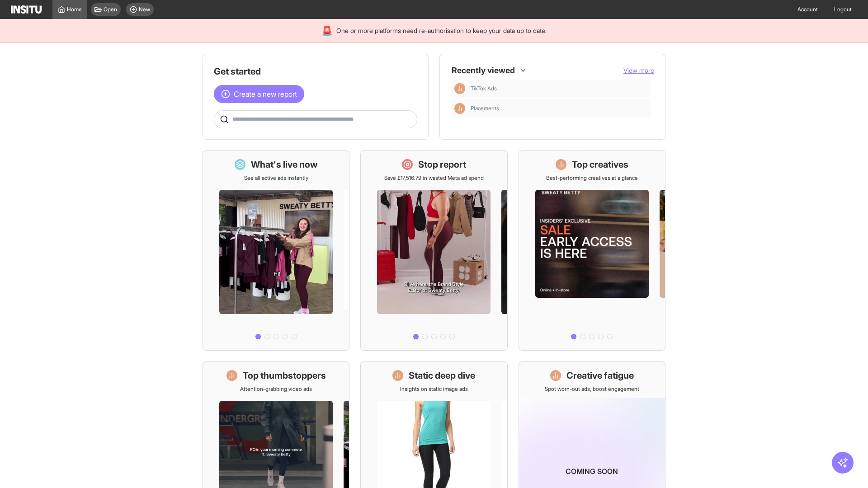 Image resolution: width=868 pixels, height=488 pixels. Describe the element at coordinates (144, 10) in the screenshot. I see `span: New` at that location.